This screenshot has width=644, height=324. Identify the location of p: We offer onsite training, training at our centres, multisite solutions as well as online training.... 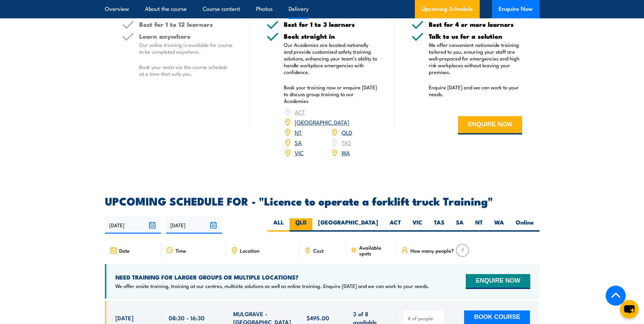
(272, 286).